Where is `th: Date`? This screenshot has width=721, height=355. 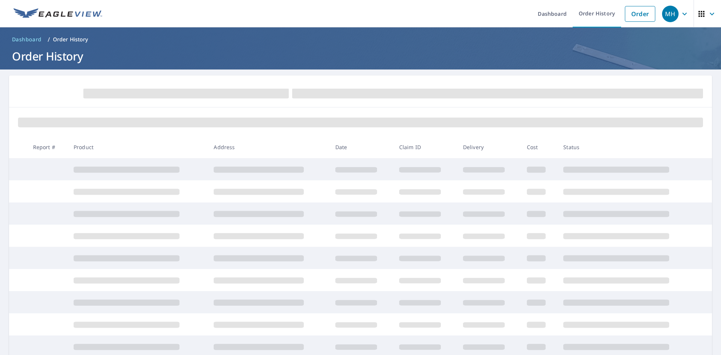 th: Date is located at coordinates (361, 147).